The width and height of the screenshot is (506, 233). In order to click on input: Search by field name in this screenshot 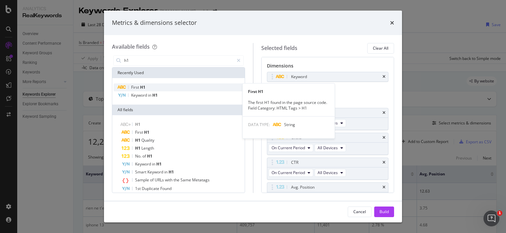, I will do `click(178, 61)`.